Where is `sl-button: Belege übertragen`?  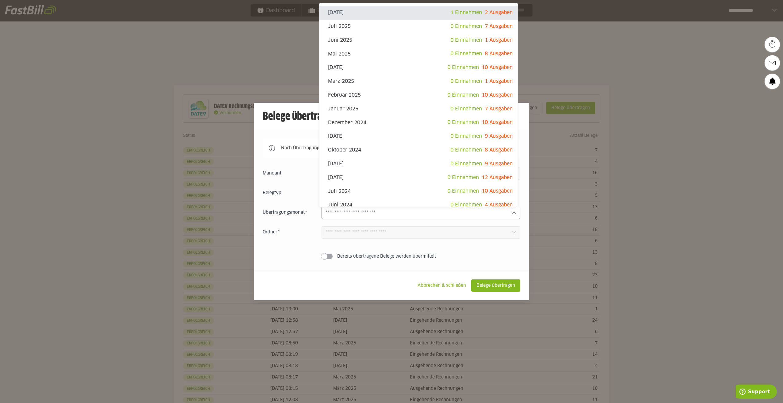 sl-button: Belege übertragen is located at coordinates (496, 286).